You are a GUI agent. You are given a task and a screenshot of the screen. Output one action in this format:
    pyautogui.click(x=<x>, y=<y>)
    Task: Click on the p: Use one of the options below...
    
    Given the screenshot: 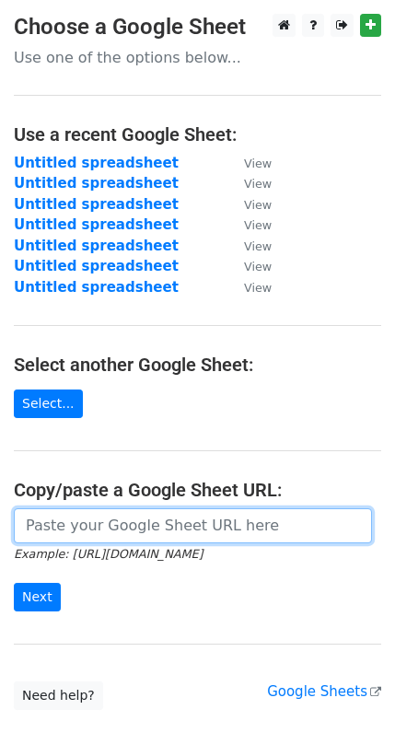 What is the action you would take?
    pyautogui.click(x=197, y=57)
    